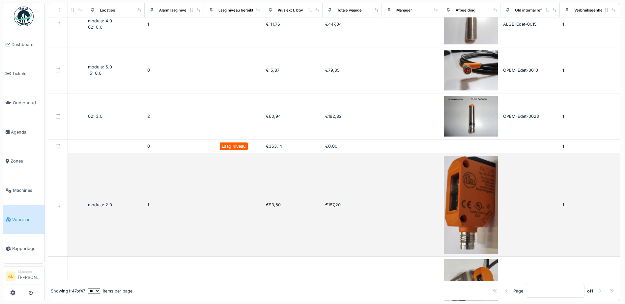 The image size is (625, 304). I want to click on div: Afbeelding, so click(465, 10).